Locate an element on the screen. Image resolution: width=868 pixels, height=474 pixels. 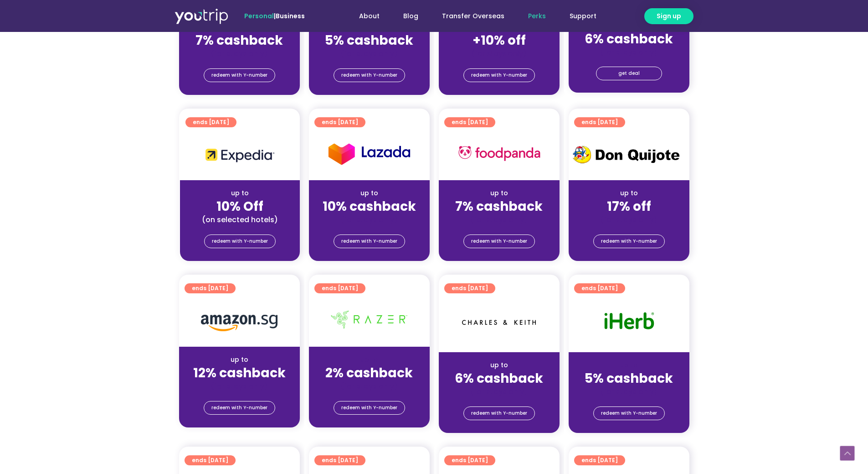
strong: 10% Off is located at coordinates (240, 206).